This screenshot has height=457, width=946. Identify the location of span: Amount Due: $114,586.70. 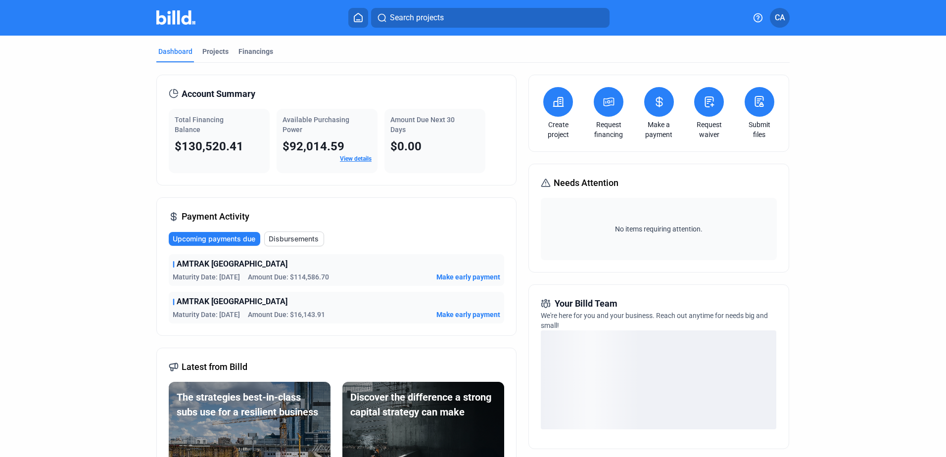
(288, 277).